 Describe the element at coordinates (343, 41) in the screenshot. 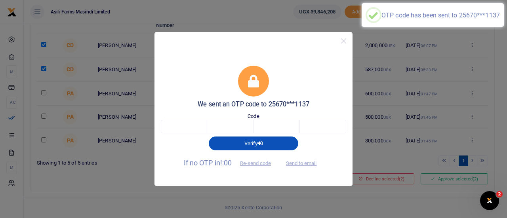

I see `button: Close` at that location.